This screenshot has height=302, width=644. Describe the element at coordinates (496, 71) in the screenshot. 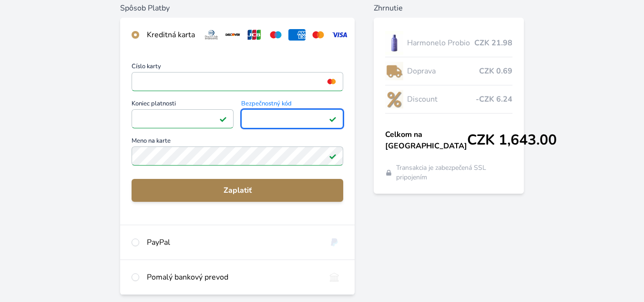

I see `span: CZK 0.69` at that location.